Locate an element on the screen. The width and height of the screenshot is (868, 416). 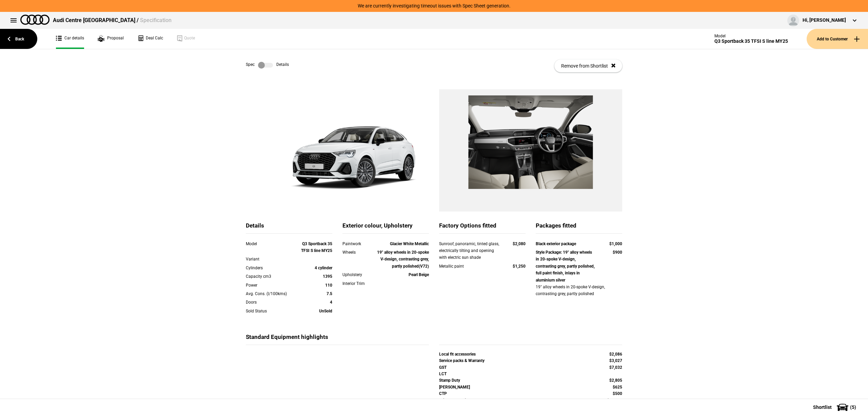
strong: 4 is located at coordinates (331, 302).